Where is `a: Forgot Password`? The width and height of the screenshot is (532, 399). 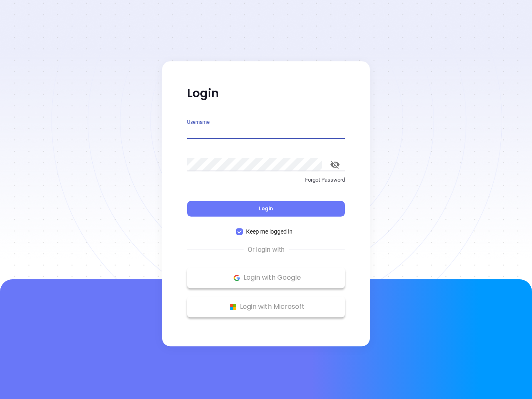
a: Forgot Password is located at coordinates (266, 183).